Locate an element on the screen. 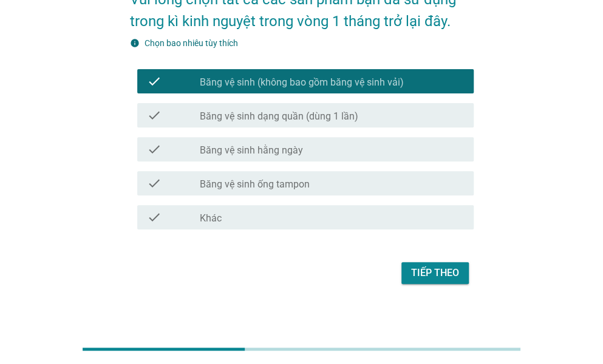  button: Tiếp theo is located at coordinates (434, 273).